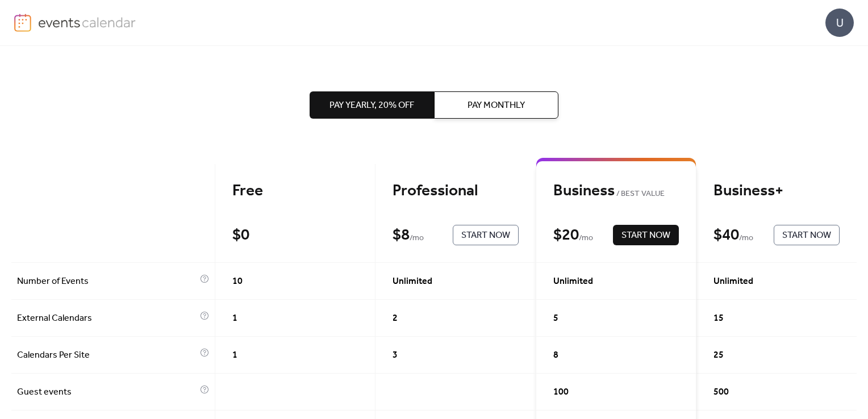 The width and height of the screenshot is (868, 419). What do you see at coordinates (840, 23) in the screenshot?
I see `div: U` at bounding box center [840, 23].